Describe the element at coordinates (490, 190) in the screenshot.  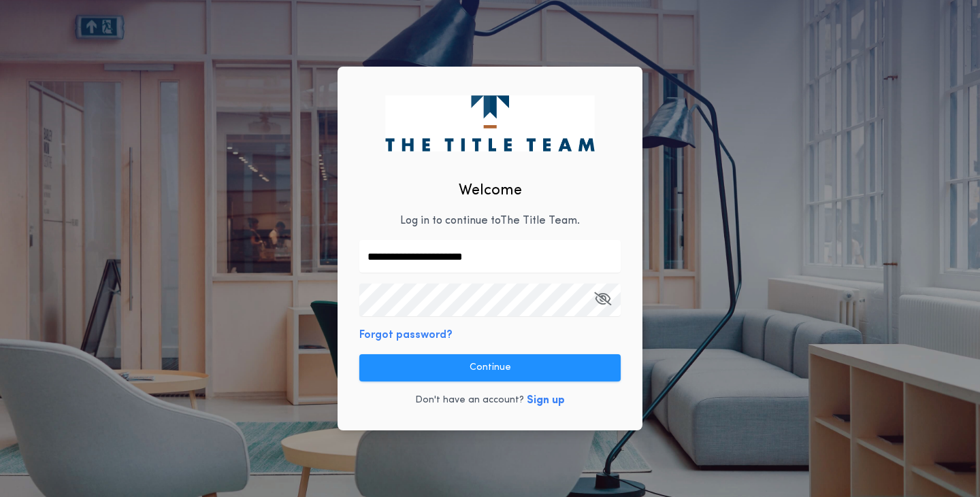
I see `h2: Welcome` at that location.